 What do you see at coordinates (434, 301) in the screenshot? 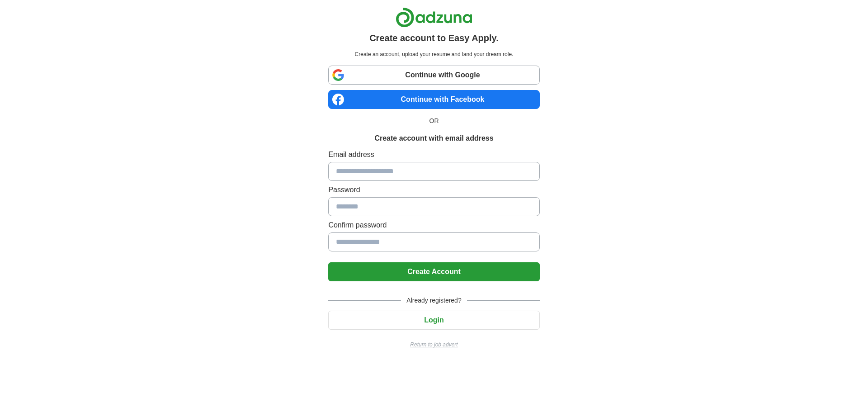
I see `span: Already registered?` at bounding box center [434, 301].